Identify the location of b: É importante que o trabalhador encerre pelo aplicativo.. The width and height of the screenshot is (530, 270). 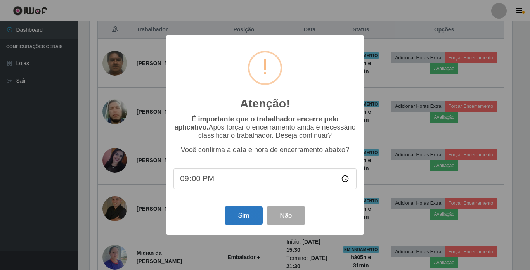
(256, 123).